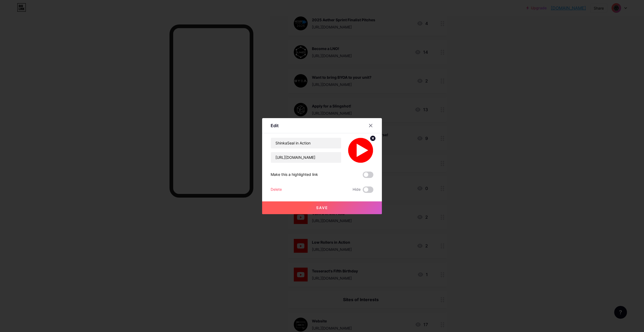 The image size is (644, 332). Describe the element at coordinates (275, 125) in the screenshot. I see `div: Edit` at that location.